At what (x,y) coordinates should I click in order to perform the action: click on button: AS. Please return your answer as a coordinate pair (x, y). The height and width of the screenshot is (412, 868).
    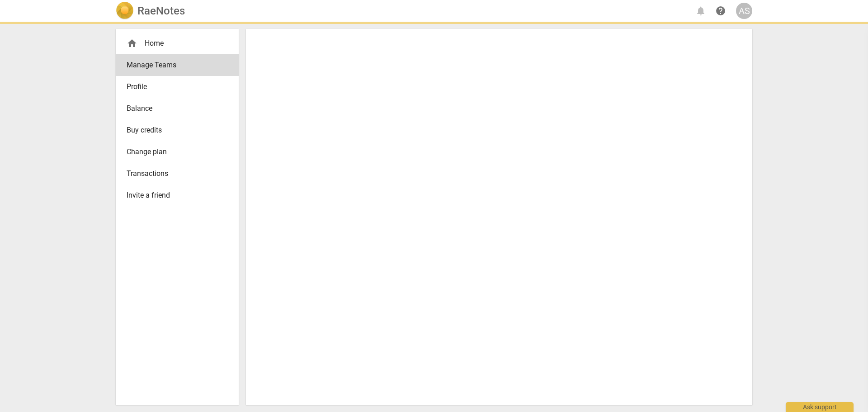
    Looking at the image, I should click on (744, 11).